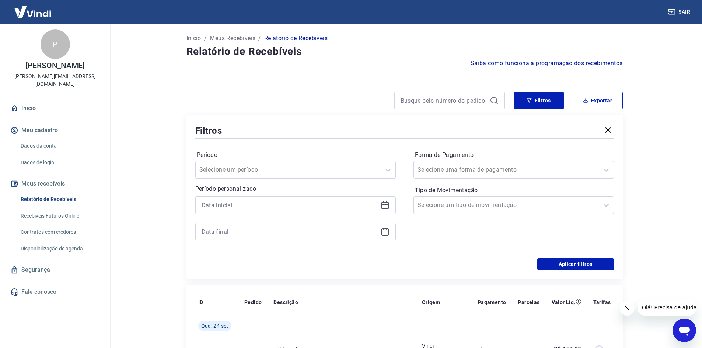 This screenshot has width=702, height=348. What do you see at coordinates (59, 199) in the screenshot?
I see `a: Relatório de Recebíveis` at bounding box center [59, 199].